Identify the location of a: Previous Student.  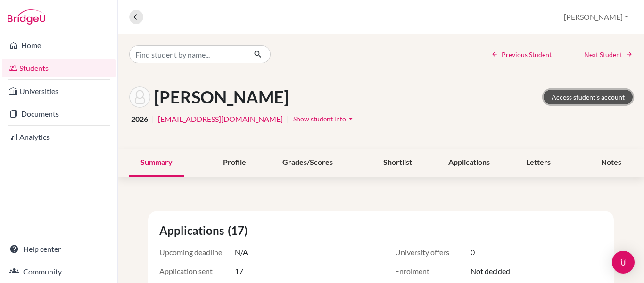
(521, 55).